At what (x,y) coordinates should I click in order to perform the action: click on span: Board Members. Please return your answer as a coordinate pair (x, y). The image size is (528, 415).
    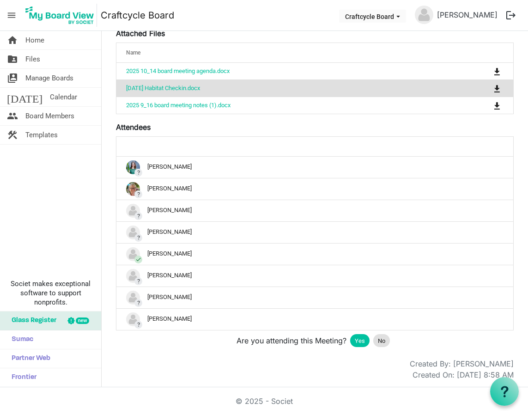
    Looking at the image, I should click on (50, 116).